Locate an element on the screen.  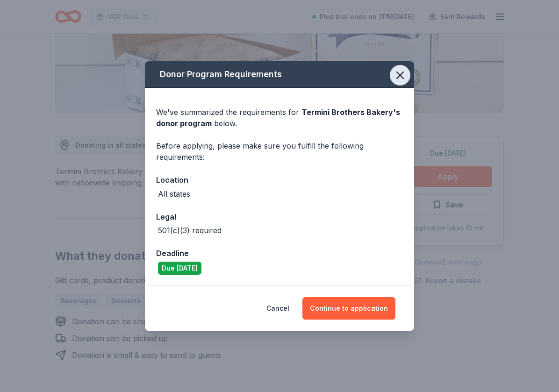
div: Before applying, please make sure you fulfill the following requirements: is located at coordinates (279, 151).